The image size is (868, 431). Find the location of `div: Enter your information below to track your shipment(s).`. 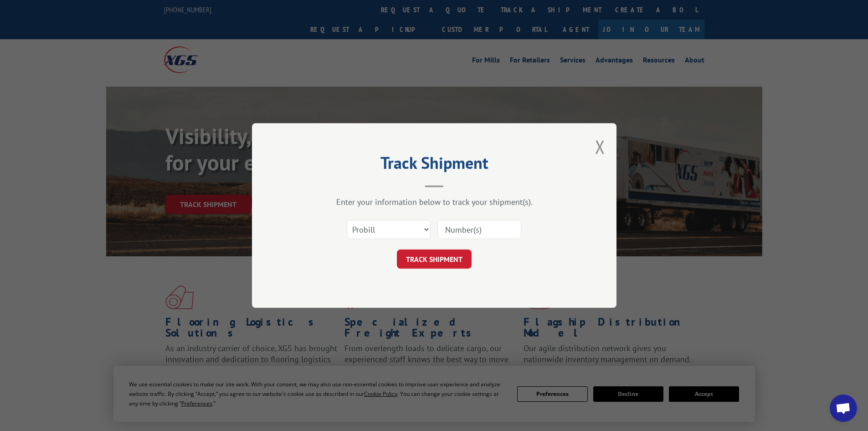

div: Enter your information below to track your shipment(s). is located at coordinates (434, 201).